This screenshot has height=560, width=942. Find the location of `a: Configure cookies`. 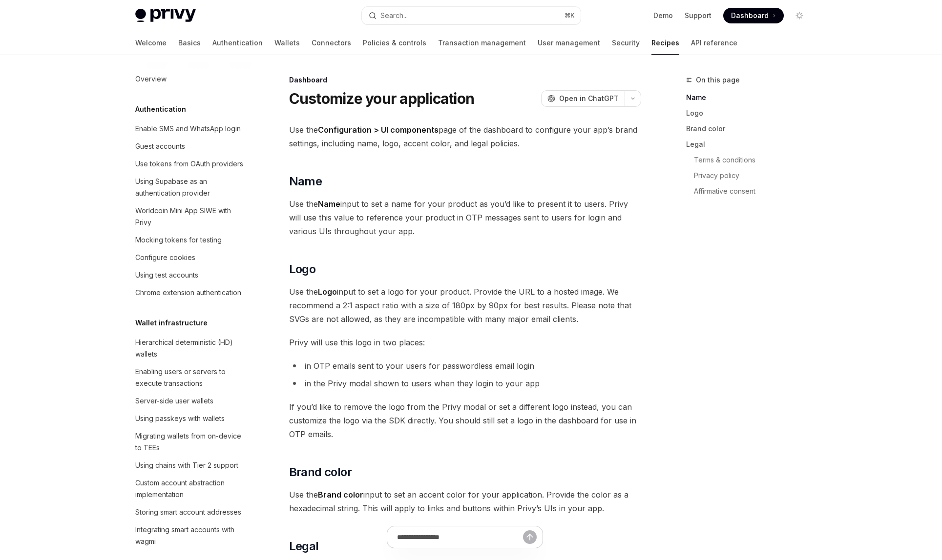

a: Configure cookies is located at coordinates (190, 258).